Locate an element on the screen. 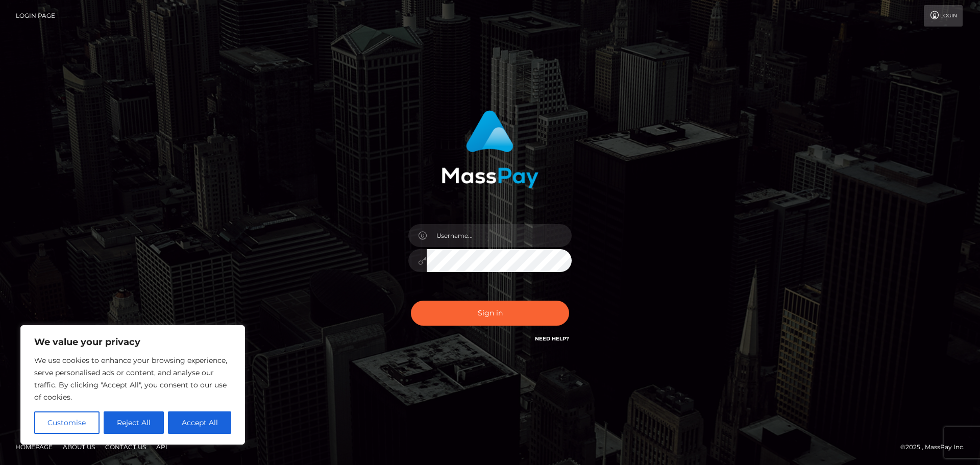 This screenshot has width=980, height=465. a: Contact Us is located at coordinates (125, 446).